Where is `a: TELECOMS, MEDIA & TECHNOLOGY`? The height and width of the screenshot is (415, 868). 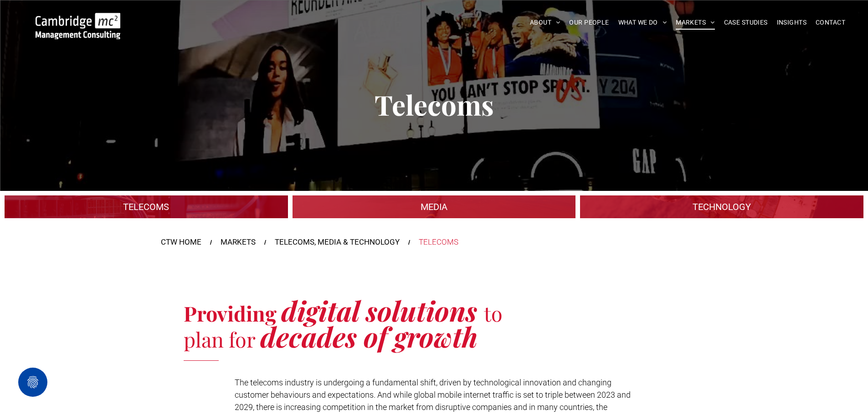 a: TELECOMS, MEDIA & TECHNOLOGY is located at coordinates (338, 242).